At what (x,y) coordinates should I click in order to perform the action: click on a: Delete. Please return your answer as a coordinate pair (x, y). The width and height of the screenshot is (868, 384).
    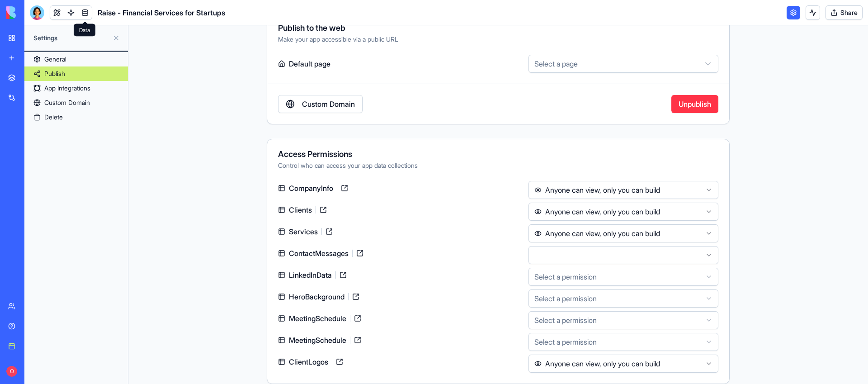
    Looking at the image, I should click on (76, 117).